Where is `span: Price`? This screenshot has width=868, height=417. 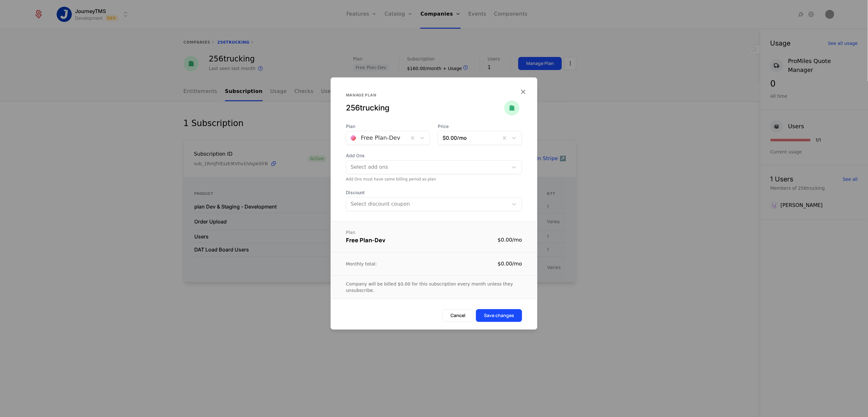
span: Price is located at coordinates (480, 126).